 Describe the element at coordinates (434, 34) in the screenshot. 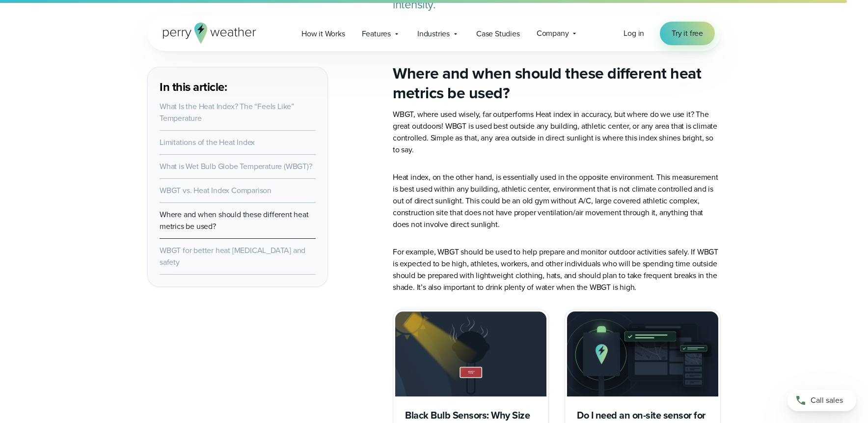

I see `span: Industries` at that location.